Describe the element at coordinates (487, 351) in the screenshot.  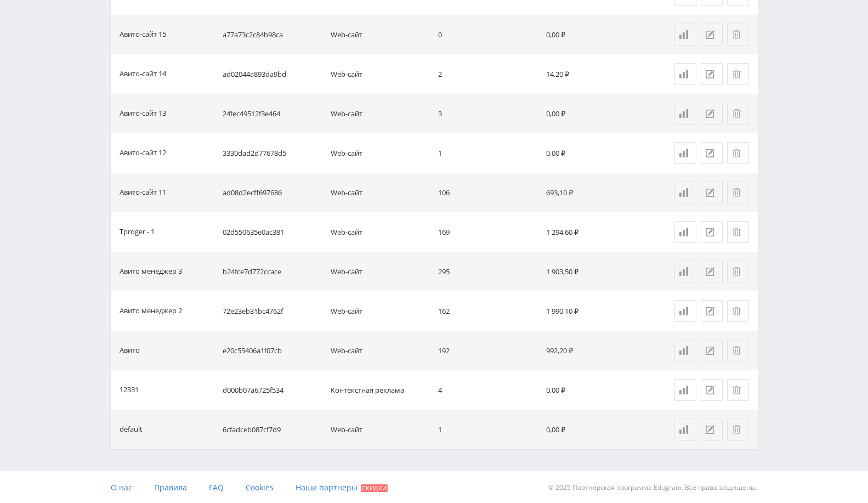
I see `td: 192` at that location.